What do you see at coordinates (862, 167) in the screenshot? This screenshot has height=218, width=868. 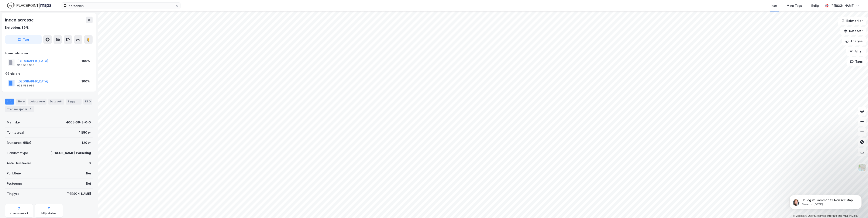 I see `img: Z` at bounding box center [862, 167].